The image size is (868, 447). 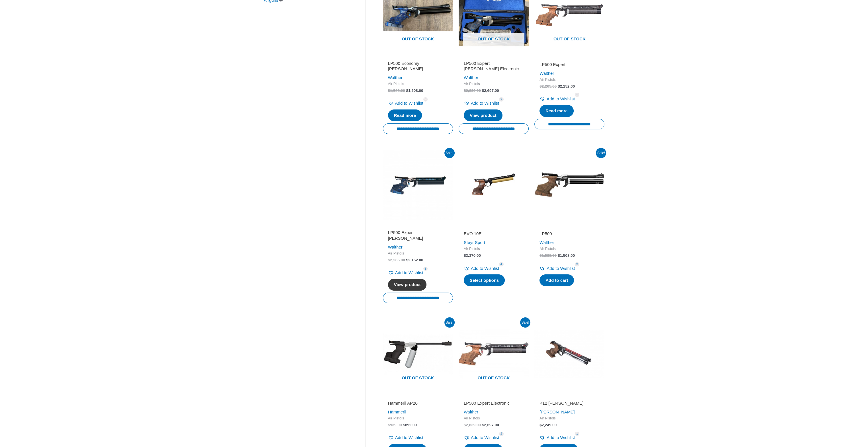 What do you see at coordinates (569, 65) in the screenshot?
I see `a: LP500 Expert` at bounding box center [569, 65].